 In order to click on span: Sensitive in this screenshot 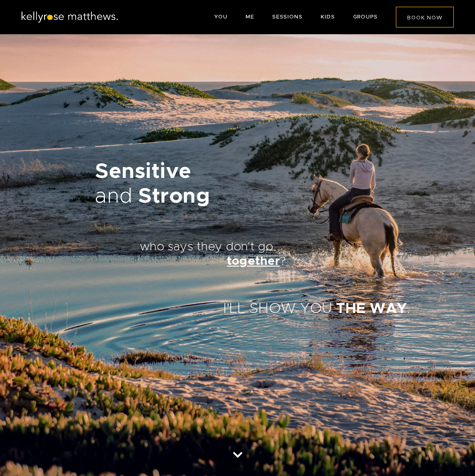, I will do `click(143, 171)`.